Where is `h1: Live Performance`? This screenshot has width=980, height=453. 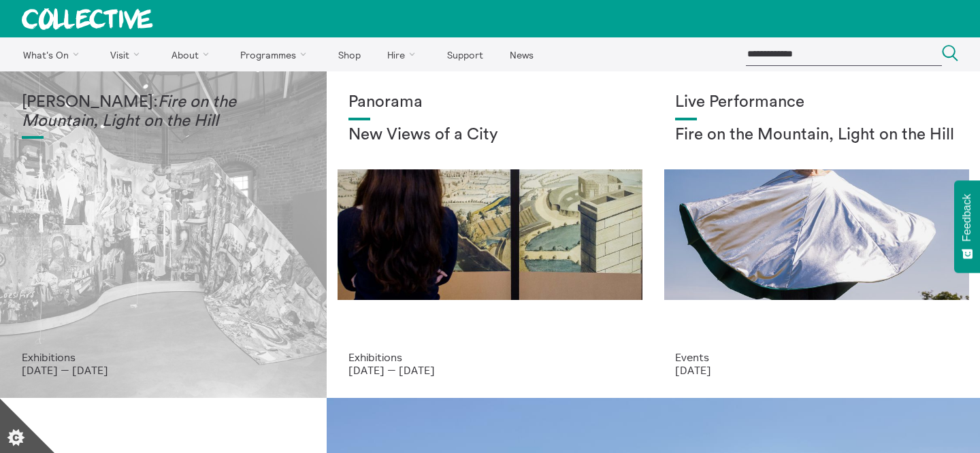 h1: Live Performance is located at coordinates (817, 103).